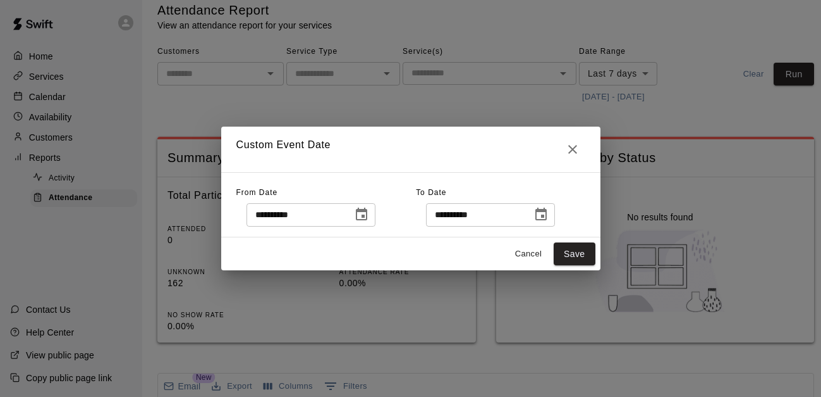 The height and width of the screenshot is (397, 821). Describe the element at coordinates (529, 254) in the screenshot. I see `button: Cancel` at that location.